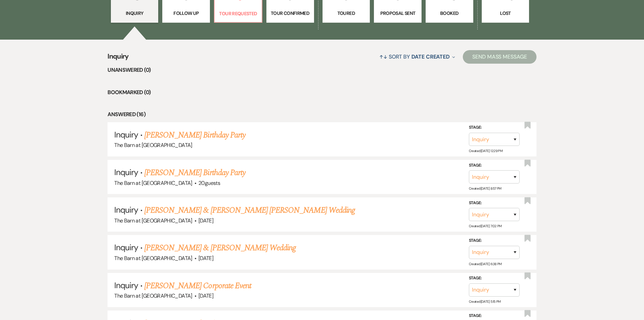 This screenshot has width=644, height=320. What do you see at coordinates (449, 13) in the screenshot?
I see `p: Booked` at bounding box center [449, 13].